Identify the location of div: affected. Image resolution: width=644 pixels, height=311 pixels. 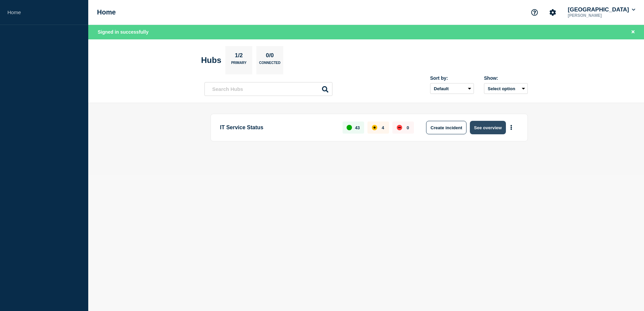
(374, 128).